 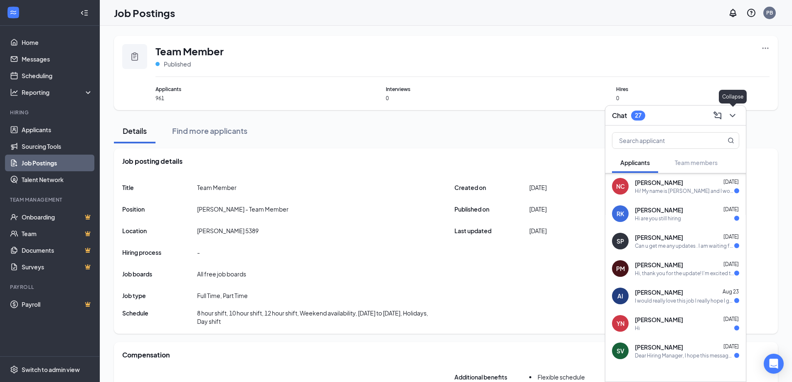 I want to click on div: Open Intercom Messenger, so click(x=774, y=364).